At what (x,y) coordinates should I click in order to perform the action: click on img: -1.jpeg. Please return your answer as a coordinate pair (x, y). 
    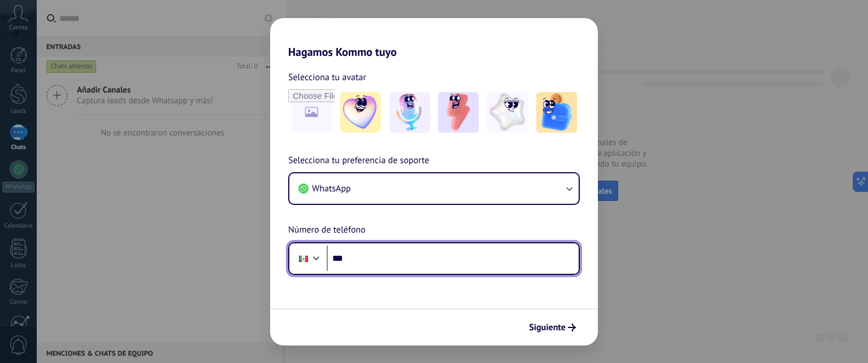
    Looking at the image, I should click on (360, 113).